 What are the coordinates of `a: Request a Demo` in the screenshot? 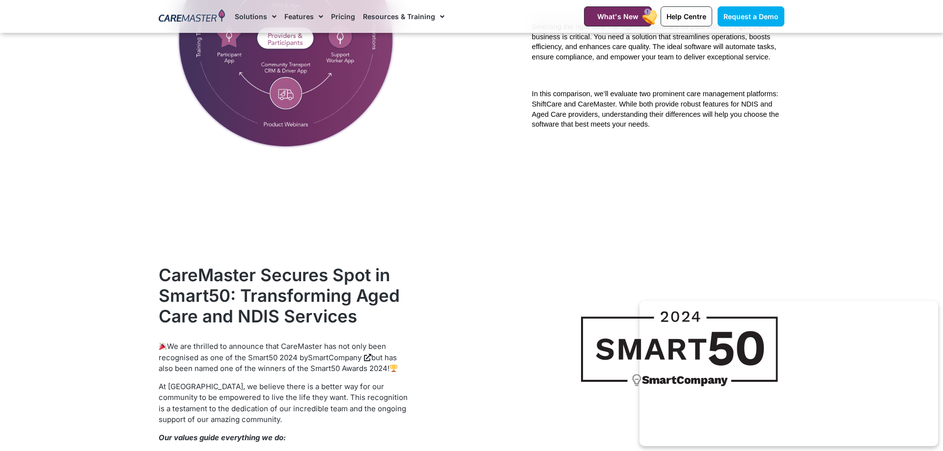 It's located at (751, 16).